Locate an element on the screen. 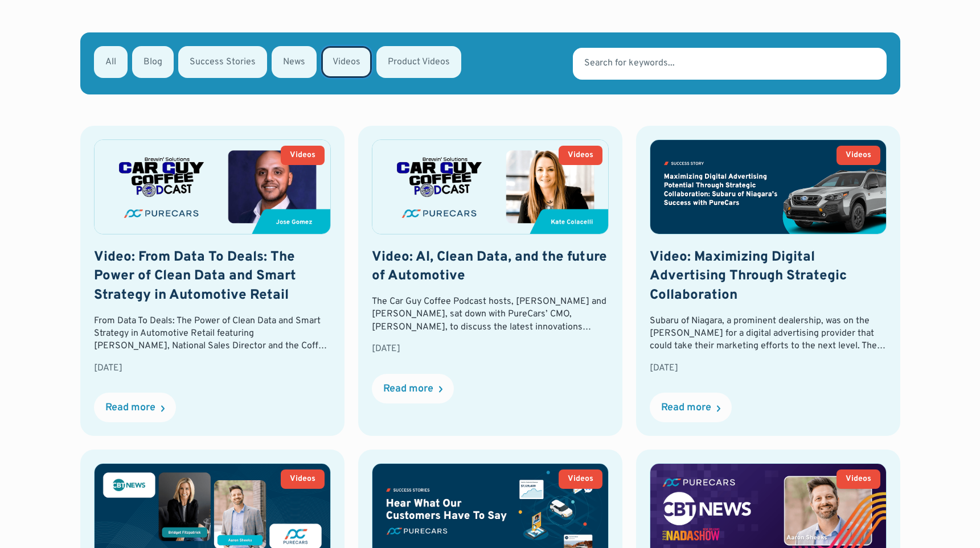  input: Search for keywords... is located at coordinates (729, 63).